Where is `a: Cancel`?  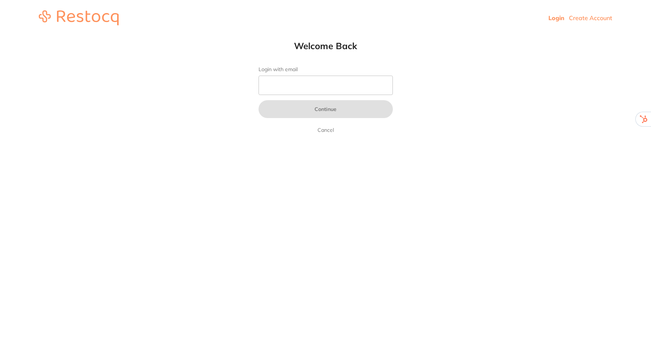 a: Cancel is located at coordinates (326, 130).